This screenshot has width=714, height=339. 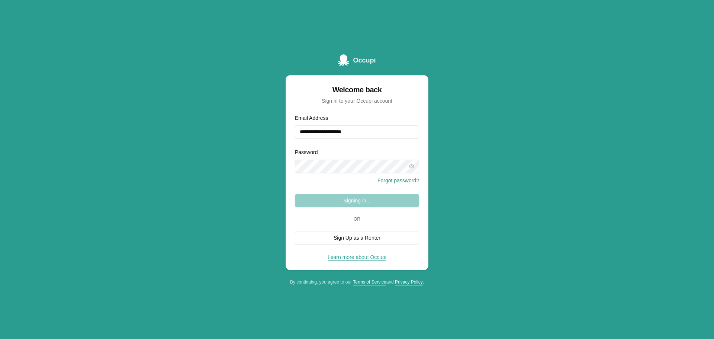 I want to click on span: Occupi, so click(x=364, y=60).